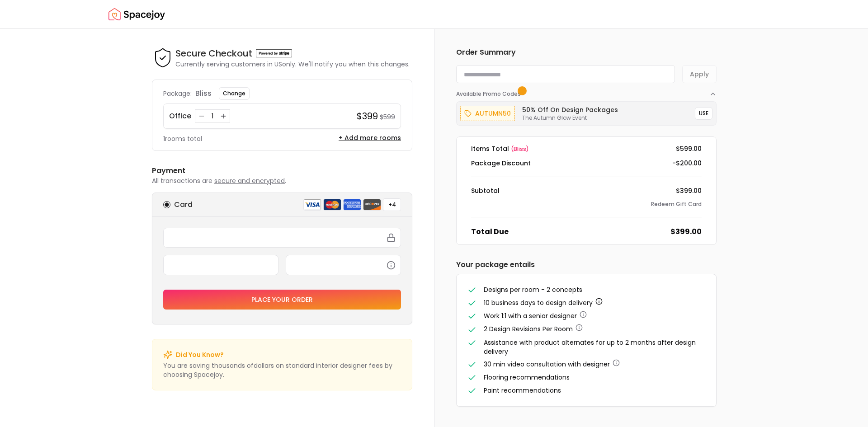 Image resolution: width=868 pixels, height=427 pixels. What do you see at coordinates (312, 205) in the screenshot?
I see `img: visa` at bounding box center [312, 205].